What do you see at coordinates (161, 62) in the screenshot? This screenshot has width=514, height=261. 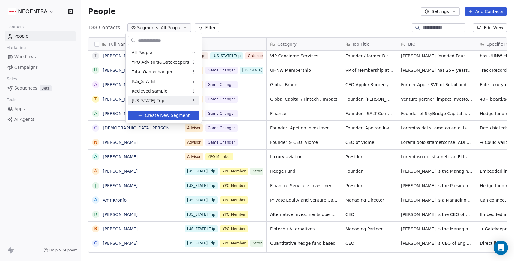 I see `span: YPO Advisors&Gatekeepers` at bounding box center [161, 62].